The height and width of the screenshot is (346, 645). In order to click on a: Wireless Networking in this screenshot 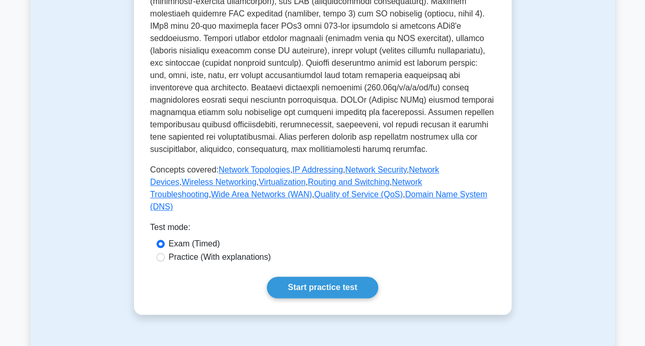, I will do `click(219, 182)`.